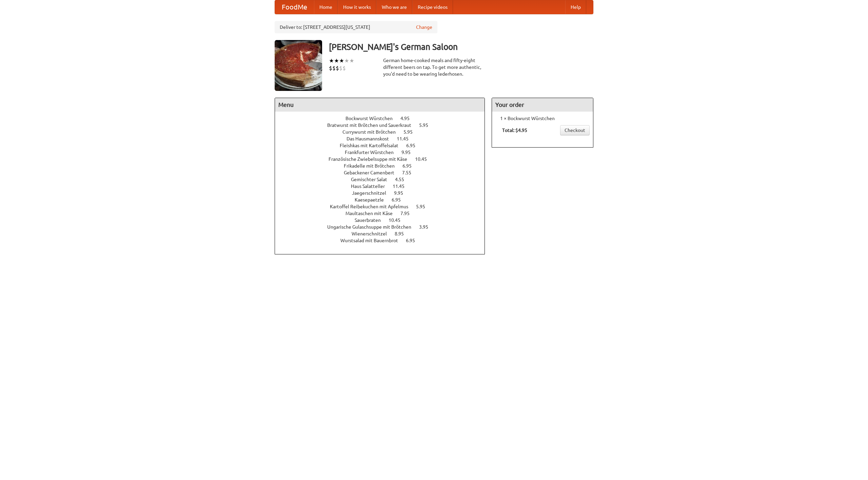 This screenshot has width=868, height=480. I want to click on a: Das Hausmannskost 11.45, so click(384, 138).